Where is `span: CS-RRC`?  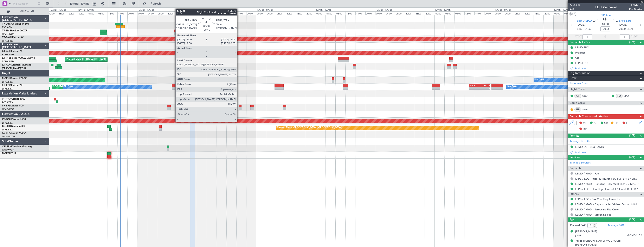 span: CS-RRC is located at coordinates (6, 133).